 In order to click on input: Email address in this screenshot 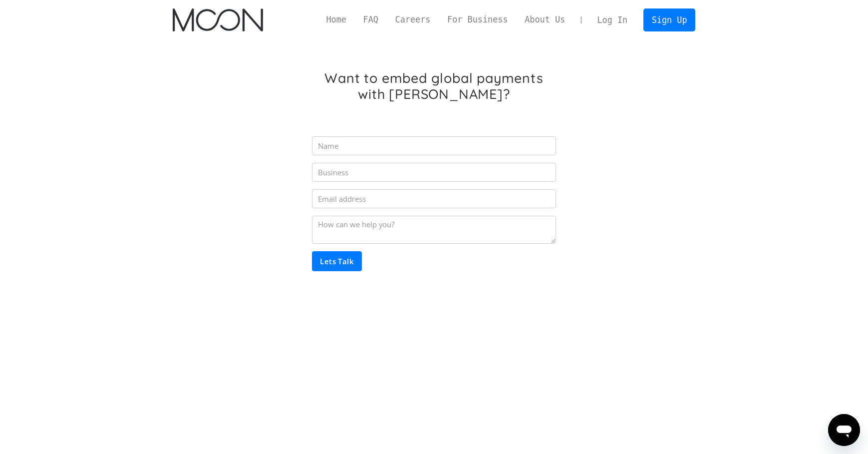, I will do `click(434, 199)`.